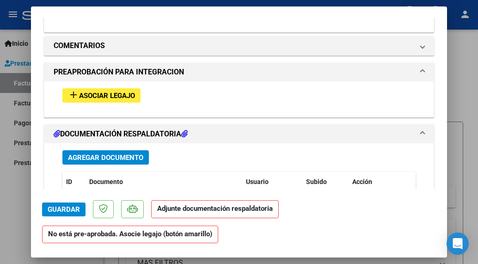 The height and width of the screenshot is (264, 478). What do you see at coordinates (257, 182) in the screenshot?
I see `span: Usuario` at bounding box center [257, 182].